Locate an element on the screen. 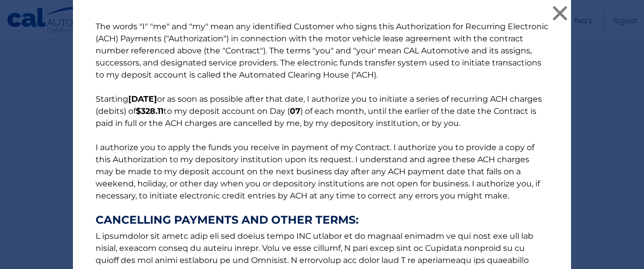 The image size is (644, 269). b: 07 is located at coordinates (295, 111).